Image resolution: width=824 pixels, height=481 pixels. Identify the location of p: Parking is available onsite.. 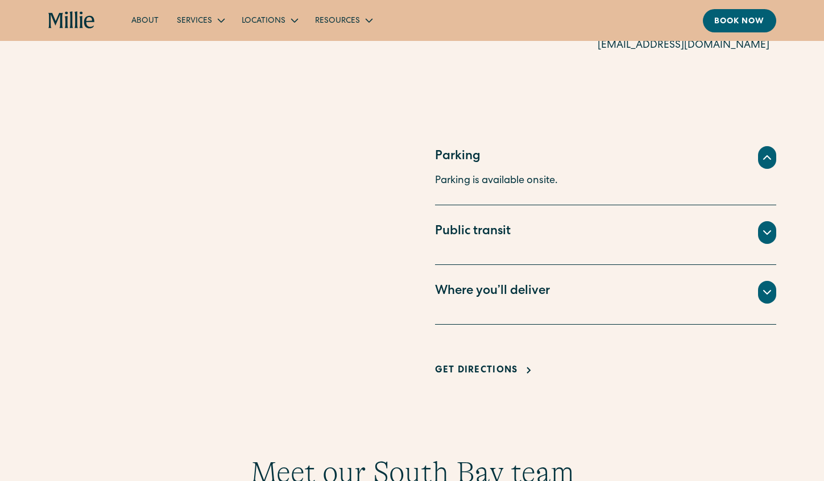
(606, 181).